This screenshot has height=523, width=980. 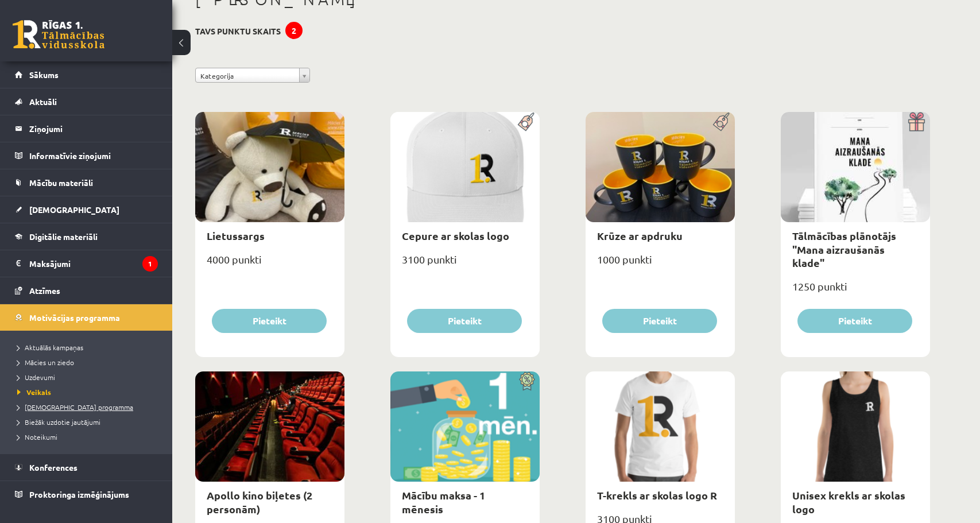 I want to click on div: 2, so click(x=294, y=30).